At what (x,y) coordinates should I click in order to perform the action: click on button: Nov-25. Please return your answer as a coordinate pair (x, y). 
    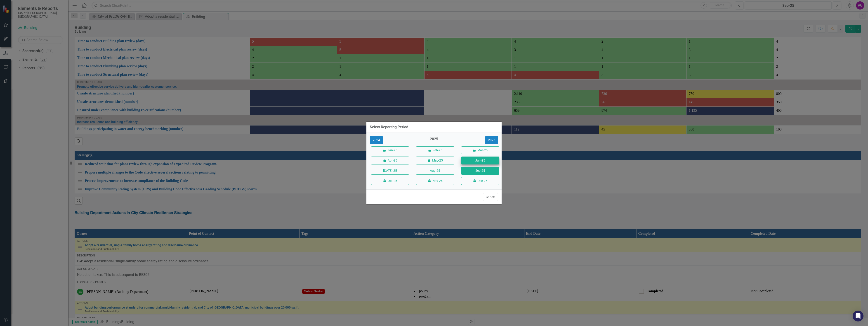
    Looking at the image, I should click on (435, 181).